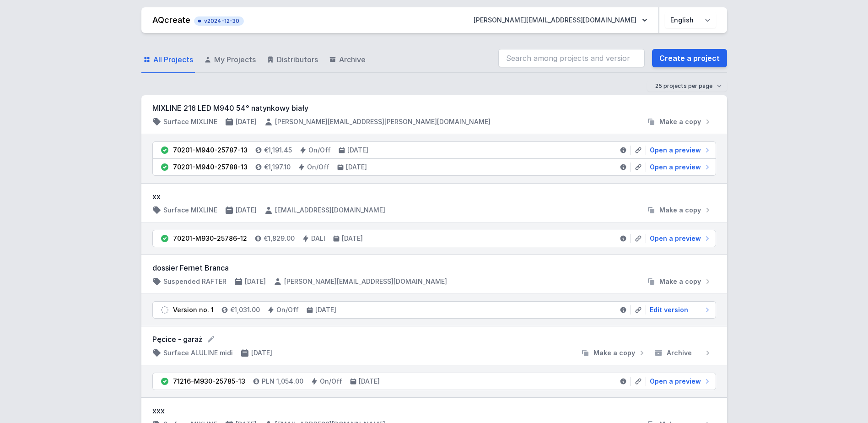  I want to click on h4: PLN 1,054.00, so click(282, 381).